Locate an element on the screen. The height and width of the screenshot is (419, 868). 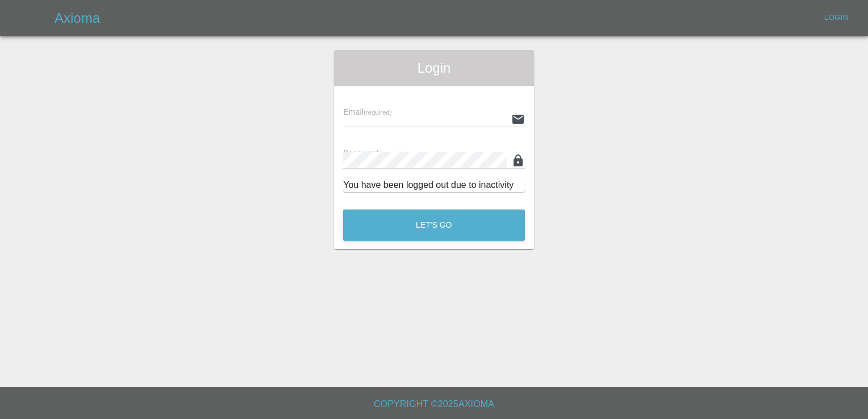
a: Login is located at coordinates (837, 18).